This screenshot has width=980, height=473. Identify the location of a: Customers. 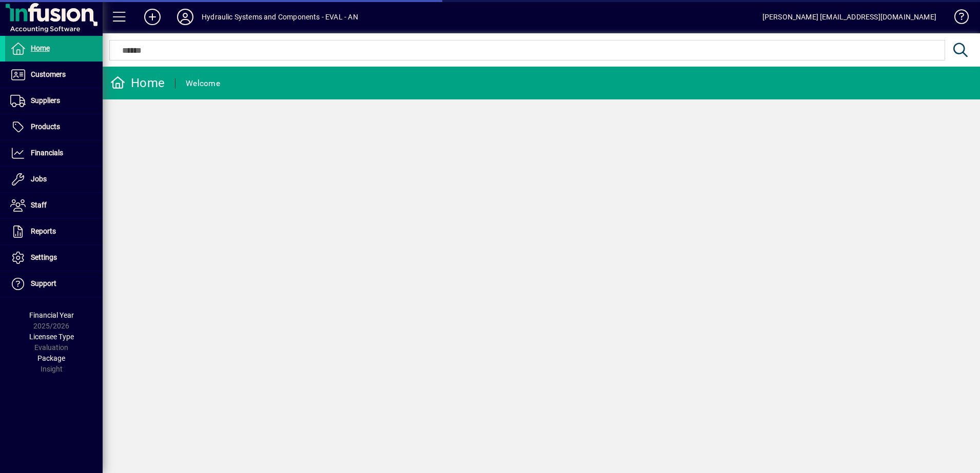
(54, 75).